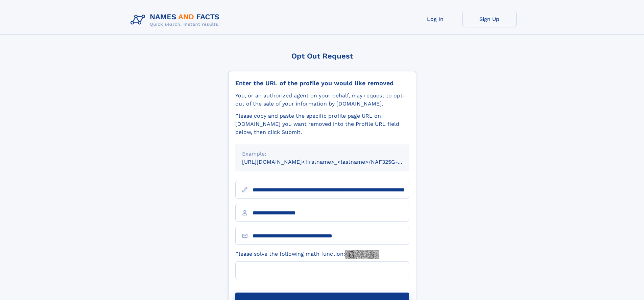 The image size is (644, 300). What do you see at coordinates (435, 19) in the screenshot?
I see `a: Log In` at bounding box center [435, 19].